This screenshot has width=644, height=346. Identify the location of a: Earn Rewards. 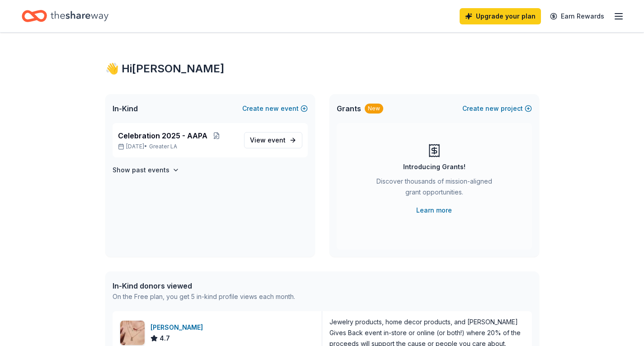
(577, 16).